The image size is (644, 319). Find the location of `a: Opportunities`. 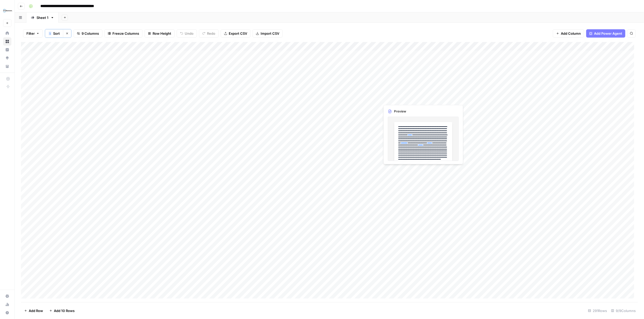

a: Opportunities is located at coordinates (7, 58).